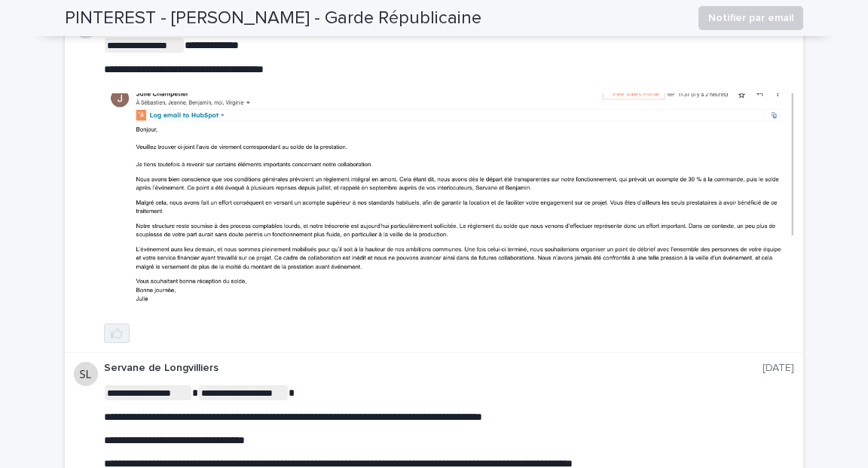  I want to click on button: like this post, so click(117, 333).